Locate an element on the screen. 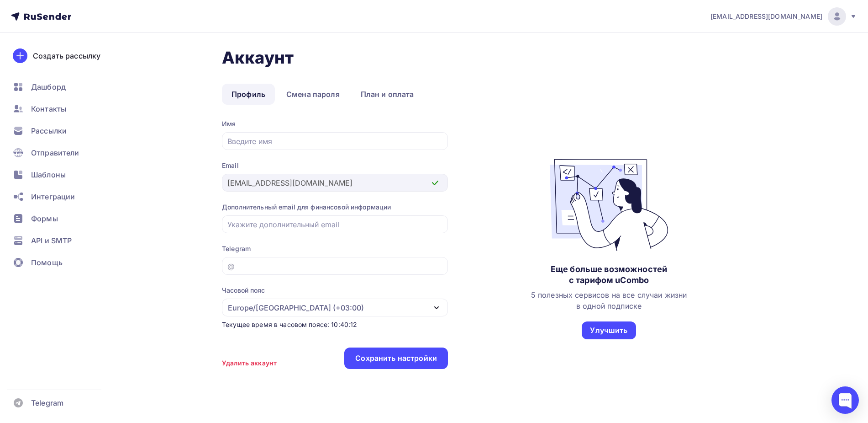 The height and width of the screenshot is (423, 868). a: Рассылки is located at coordinates (62, 131).